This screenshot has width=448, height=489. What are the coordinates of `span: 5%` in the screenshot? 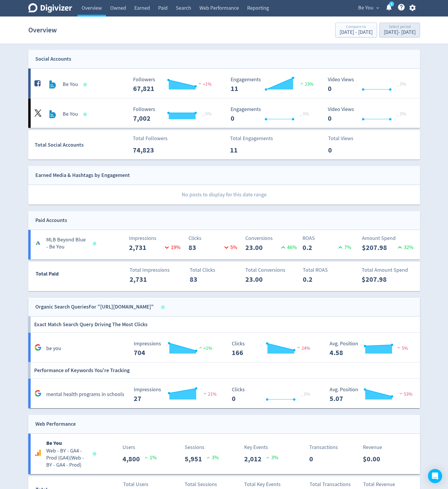 It's located at (402, 348).